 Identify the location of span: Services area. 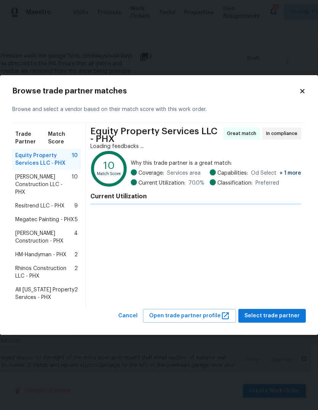
(184, 173).